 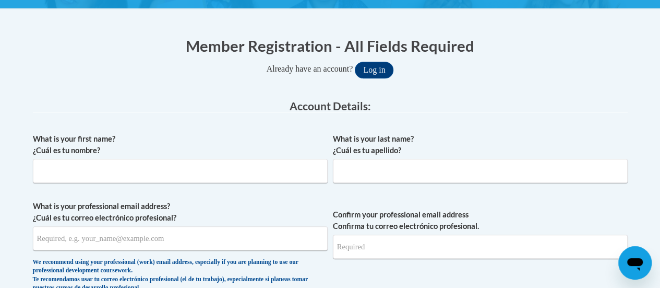 What do you see at coordinates (330, 105) in the screenshot?
I see `span: Account Details:` at bounding box center [330, 105].